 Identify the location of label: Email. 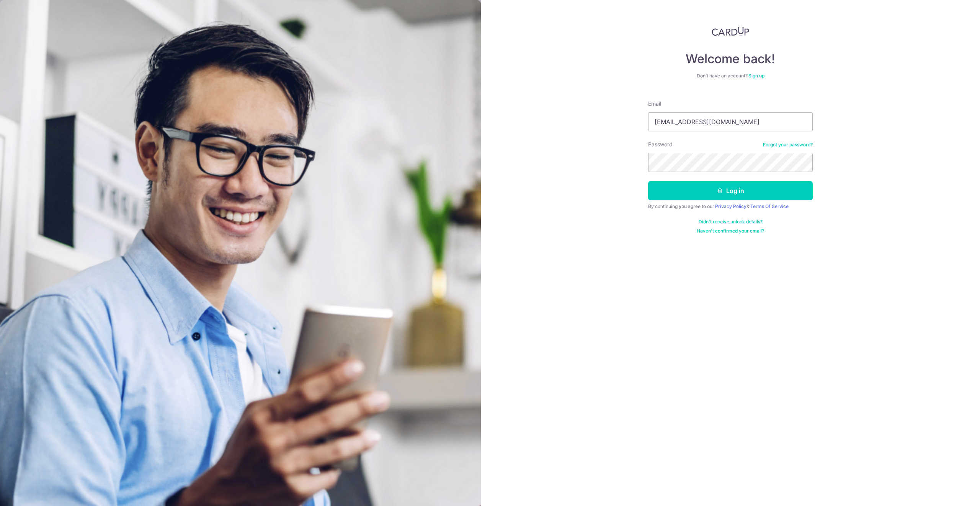
(654, 104).